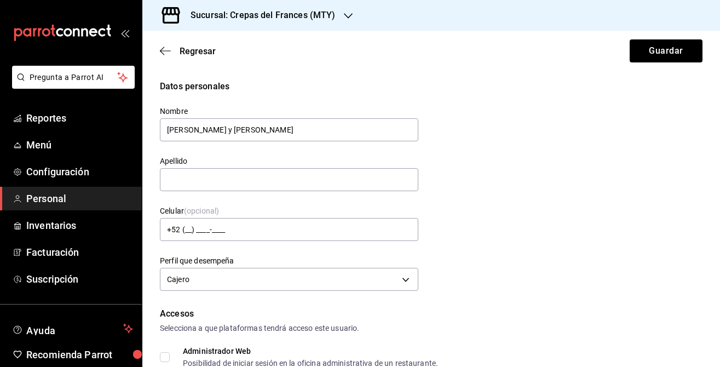 This screenshot has height=367, width=720. I want to click on div: Accesos, so click(431, 314).